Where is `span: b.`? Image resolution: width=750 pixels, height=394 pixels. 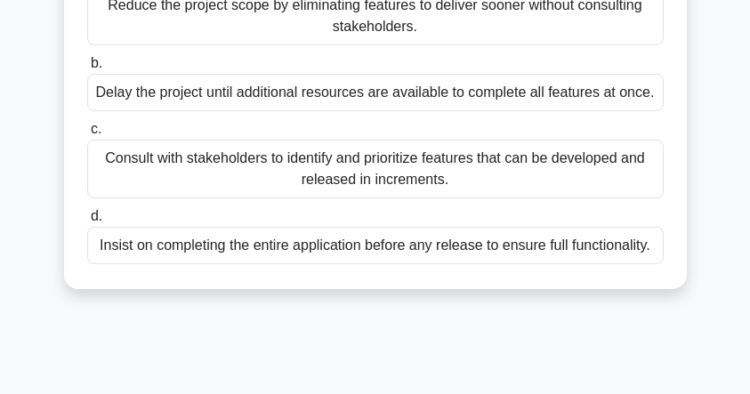
span: b. is located at coordinates (96, 62).